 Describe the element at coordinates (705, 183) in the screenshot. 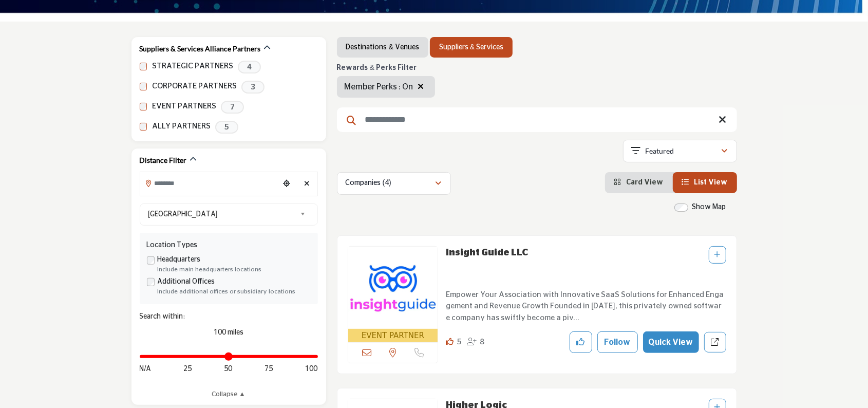

I see `li: List View` at that location.